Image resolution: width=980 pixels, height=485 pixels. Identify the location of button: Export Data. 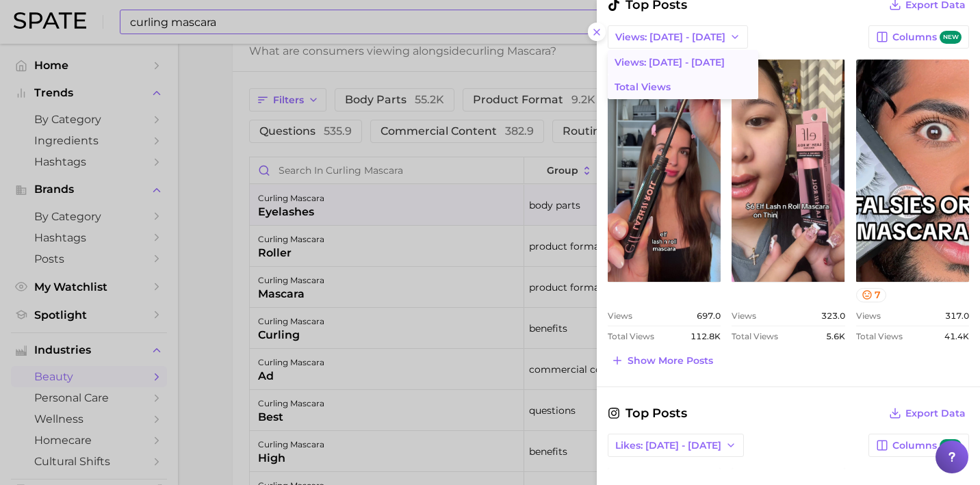
(927, 413).